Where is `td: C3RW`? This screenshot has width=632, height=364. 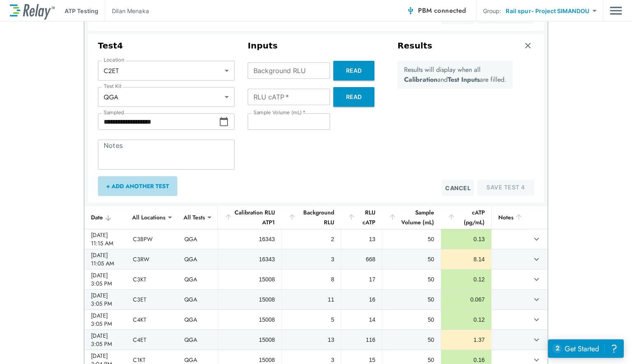 td: C3RW is located at coordinates (152, 259).